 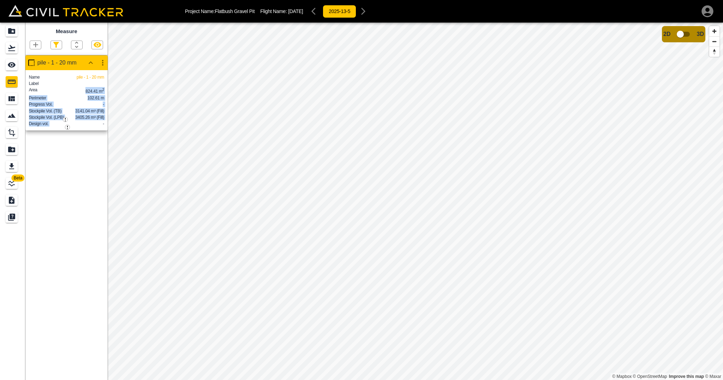 I want to click on p: Project Name: Flatbush Gravel Pit, so click(x=220, y=11).